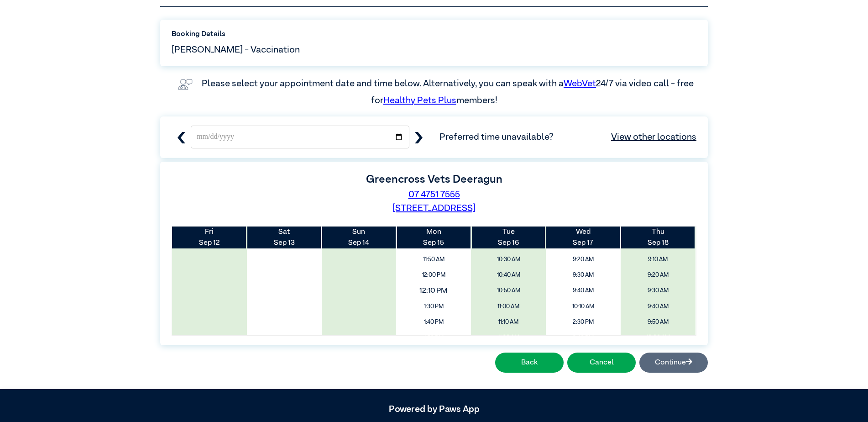  I want to click on span: 2:30 PM, so click(584, 322).